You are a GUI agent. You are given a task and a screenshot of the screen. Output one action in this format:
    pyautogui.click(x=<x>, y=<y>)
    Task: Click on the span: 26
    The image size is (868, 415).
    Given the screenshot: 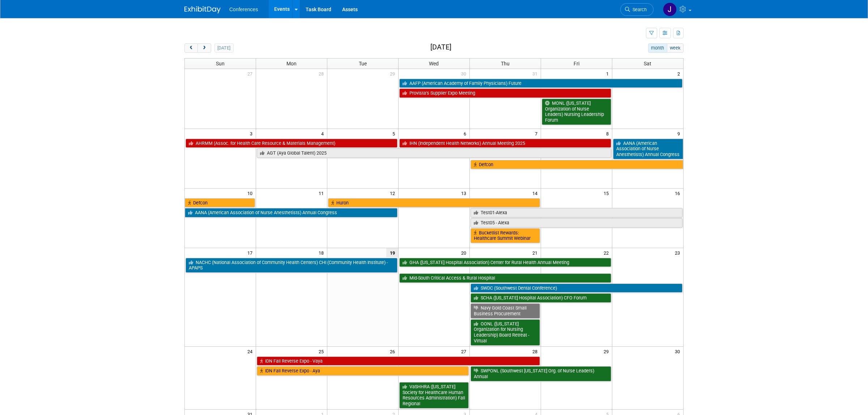 What is the action you would take?
    pyautogui.click(x=393, y=351)
    